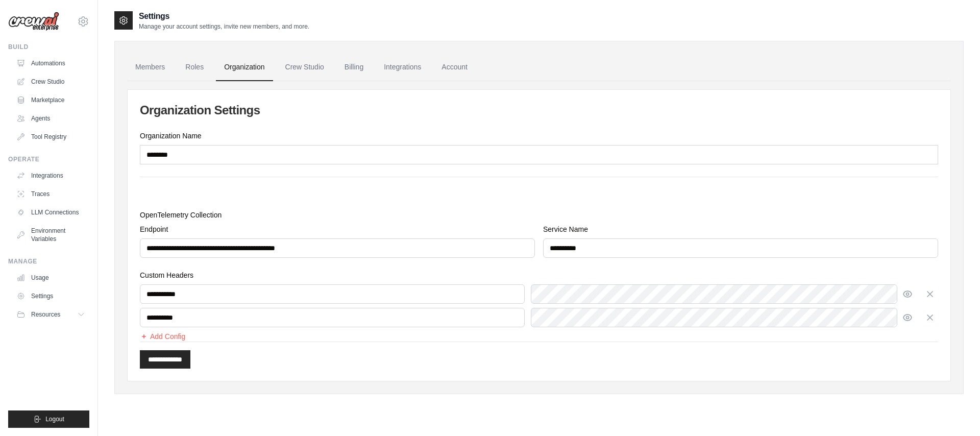 The height and width of the screenshot is (436, 980). What do you see at coordinates (49, 47) in the screenshot?
I see `div: Build` at bounding box center [49, 47].